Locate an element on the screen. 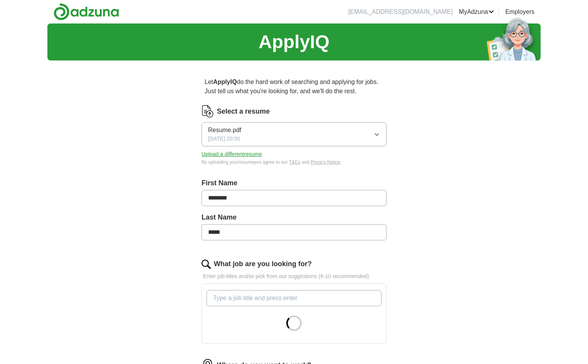 The width and height of the screenshot is (588, 364). input: Type a job title and press enter is located at coordinates (294, 298).